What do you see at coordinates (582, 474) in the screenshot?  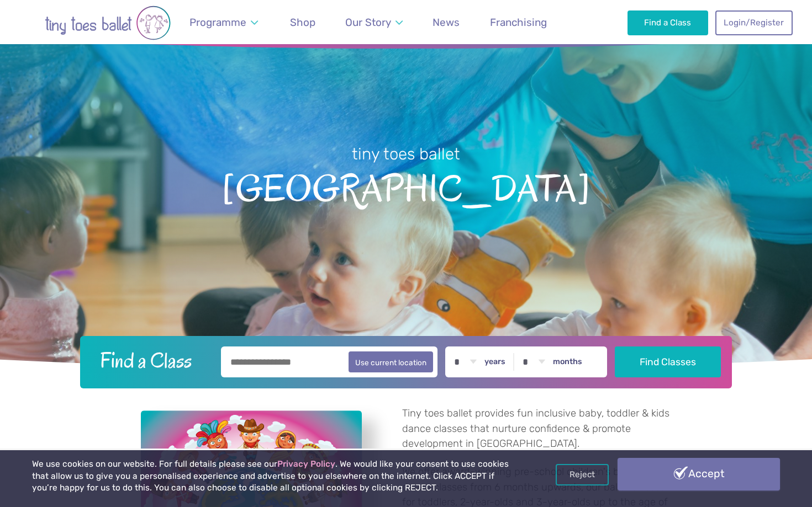 I see `a: Reject` at bounding box center [582, 474].